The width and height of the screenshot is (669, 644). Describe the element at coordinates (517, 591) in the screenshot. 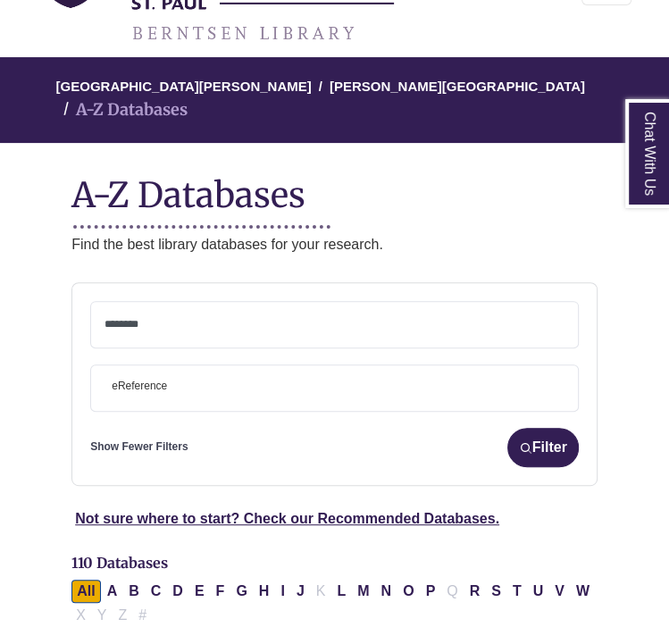

I see `button: Filter Results T` at that location.